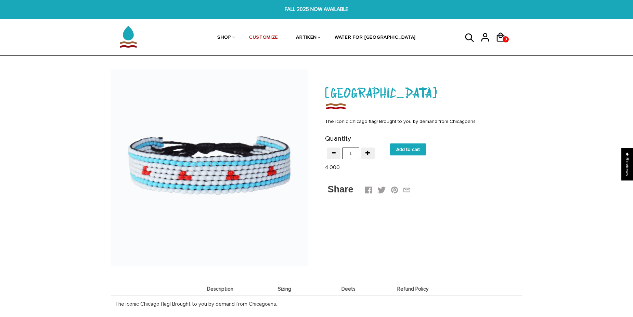 The image size is (633, 317). What do you see at coordinates (224, 38) in the screenshot?
I see `a: SHOP` at bounding box center [224, 38].